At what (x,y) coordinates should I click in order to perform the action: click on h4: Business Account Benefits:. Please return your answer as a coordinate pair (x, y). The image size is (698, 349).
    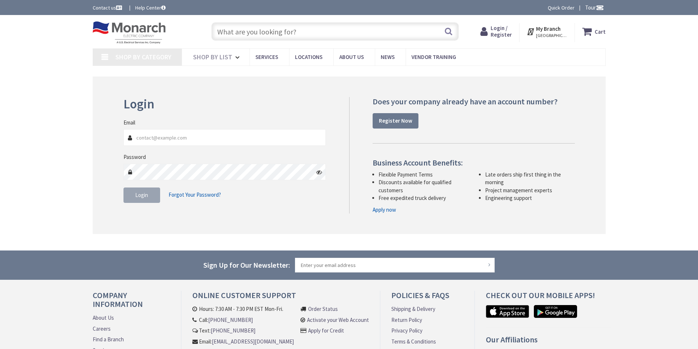
    Looking at the image, I should click on (474, 163).